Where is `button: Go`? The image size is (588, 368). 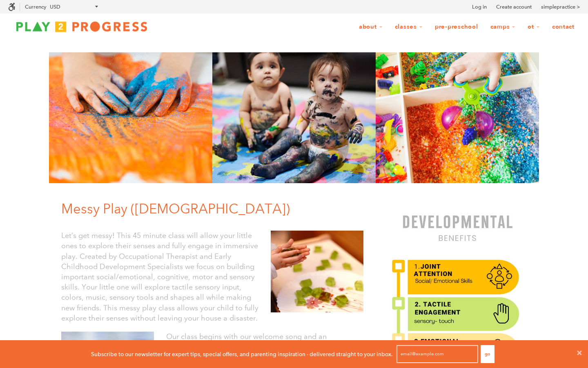
button: Go is located at coordinates (487, 354).